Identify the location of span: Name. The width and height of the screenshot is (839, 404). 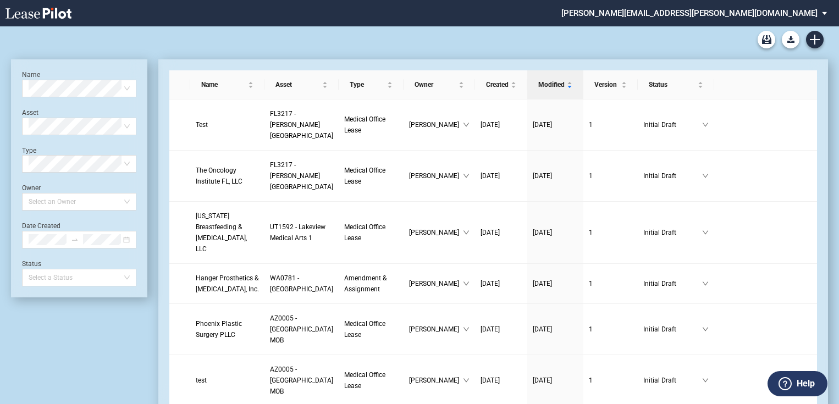
(223, 85).